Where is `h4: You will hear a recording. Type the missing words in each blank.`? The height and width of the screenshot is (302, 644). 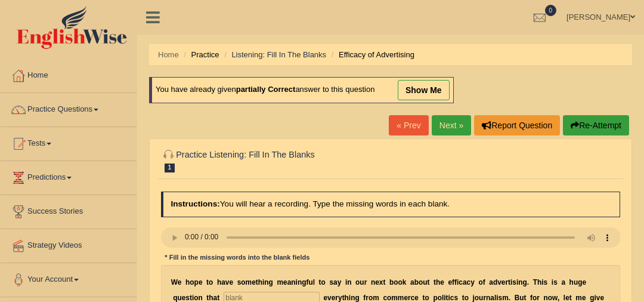 h4: You will hear a recording. Type the missing words in each blank. is located at coordinates (391, 204).